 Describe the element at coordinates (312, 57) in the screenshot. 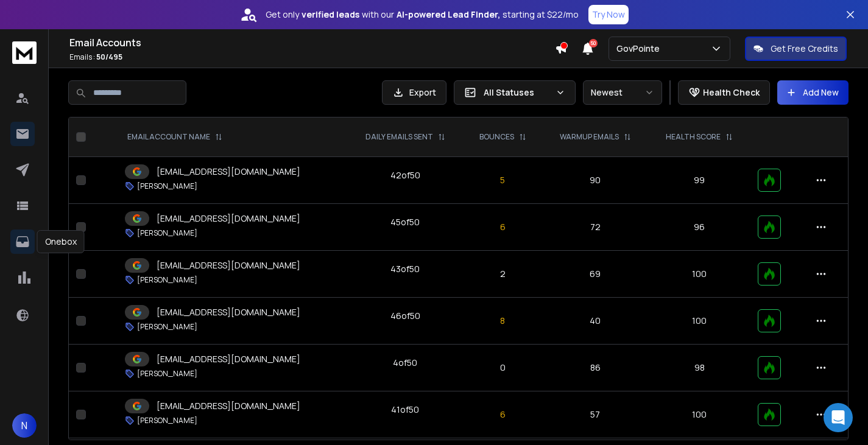

I see `p: Emails :` at that location.